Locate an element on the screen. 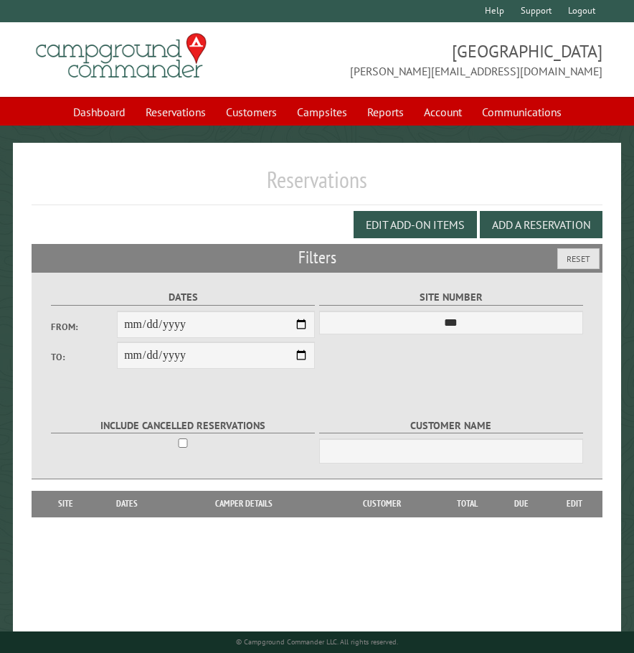  a: Customers is located at coordinates (251, 112).